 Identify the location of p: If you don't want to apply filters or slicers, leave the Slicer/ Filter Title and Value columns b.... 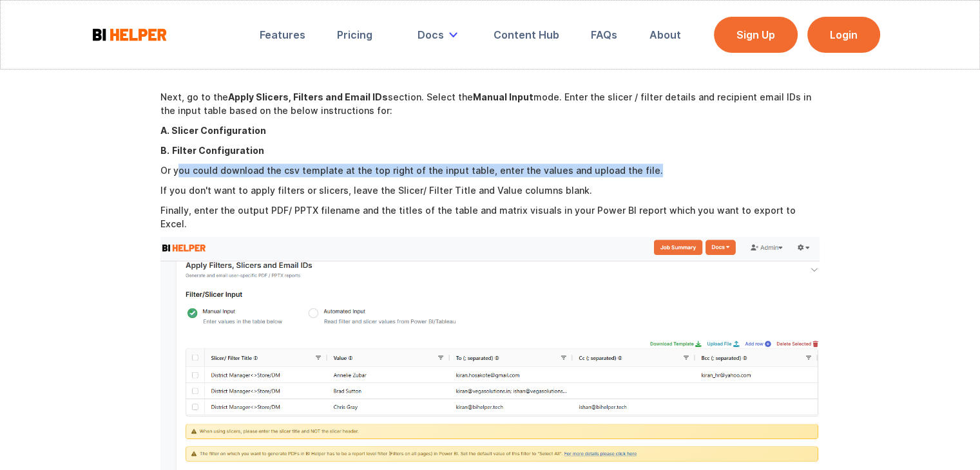
(490, 190).